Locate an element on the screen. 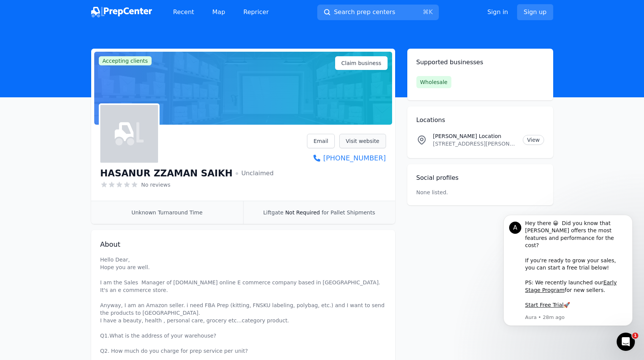 This screenshot has height=360, width=644. a: Recent is located at coordinates (183, 12).